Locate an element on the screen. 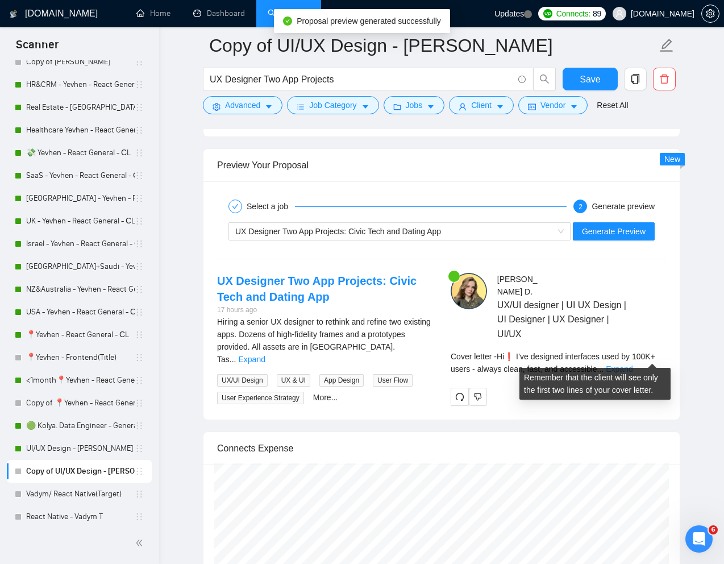  span: copy is located at coordinates (635, 79).